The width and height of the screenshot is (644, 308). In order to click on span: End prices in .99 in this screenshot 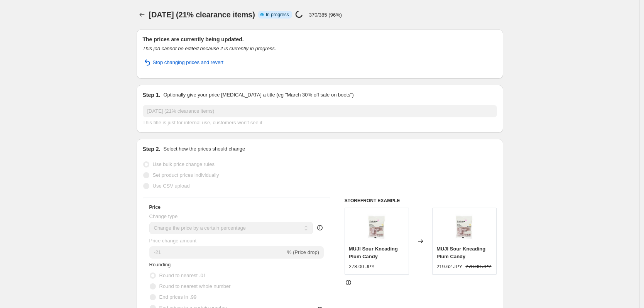, I will do `click(178, 297)`.